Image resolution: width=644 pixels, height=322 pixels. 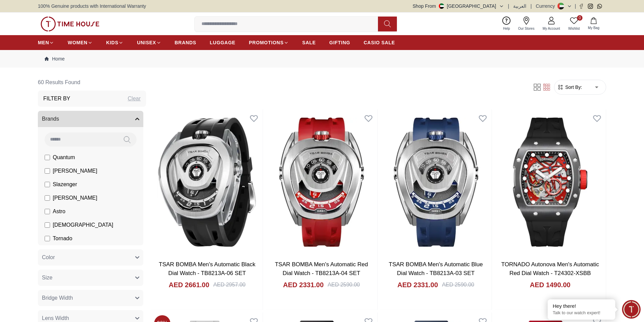 What do you see at coordinates (189, 285) in the screenshot?
I see `h4: AED 2661.00` at bounding box center [189, 285].